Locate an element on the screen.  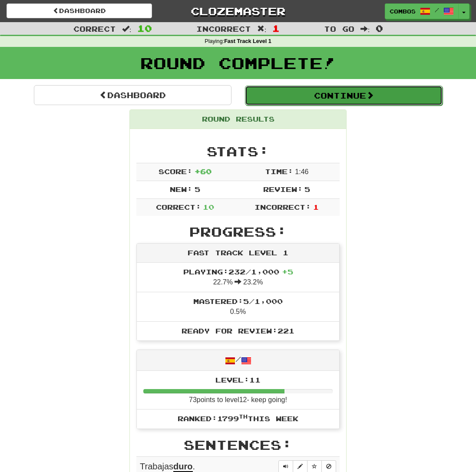
span: Level: 11 is located at coordinates (238, 379).